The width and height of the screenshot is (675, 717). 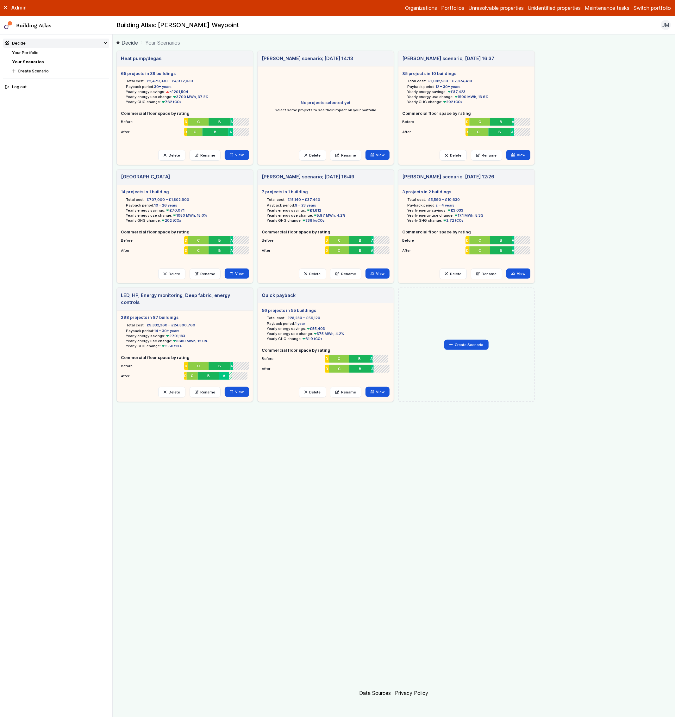 What do you see at coordinates (452, 102) in the screenshot?
I see `span: 292 tCO₂` at bounding box center [452, 102].